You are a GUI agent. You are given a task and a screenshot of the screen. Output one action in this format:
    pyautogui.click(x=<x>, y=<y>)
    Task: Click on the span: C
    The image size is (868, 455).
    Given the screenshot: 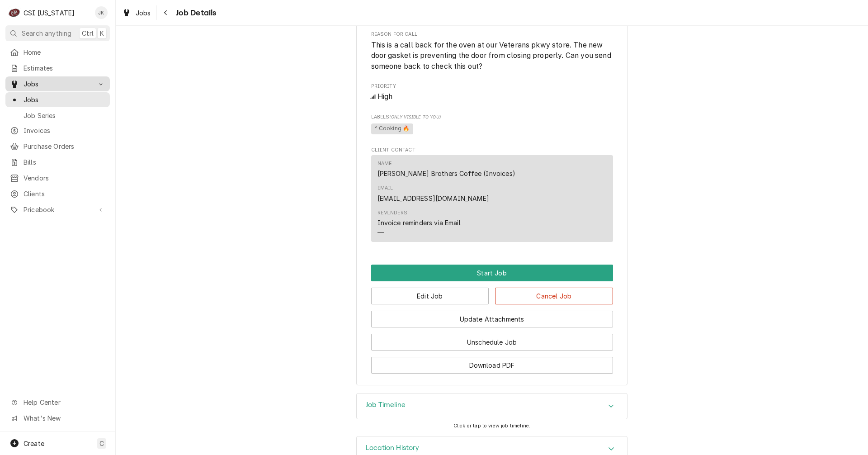 What is the action you would take?
    pyautogui.click(x=102, y=444)
    